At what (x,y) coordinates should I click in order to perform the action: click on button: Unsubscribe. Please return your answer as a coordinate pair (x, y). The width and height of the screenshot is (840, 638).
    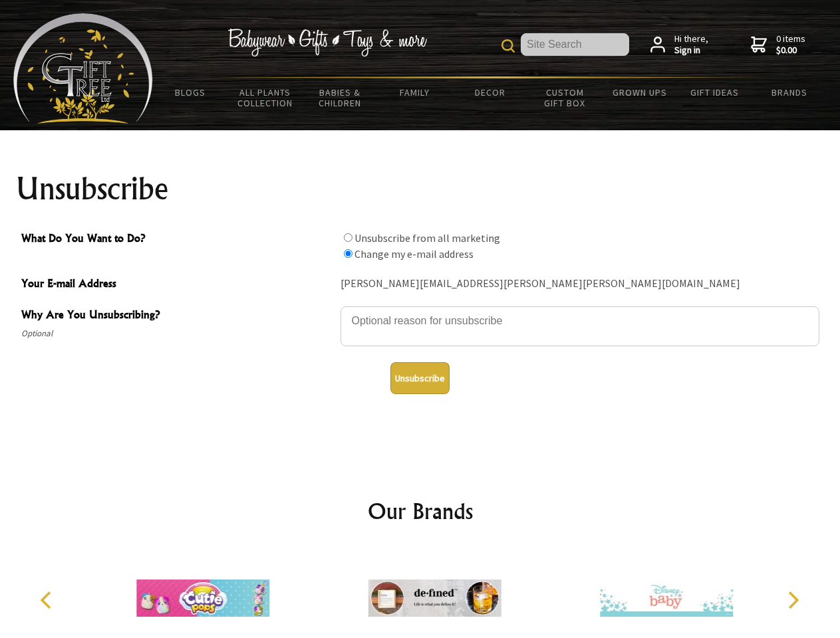
    Looking at the image, I should click on (420, 378).